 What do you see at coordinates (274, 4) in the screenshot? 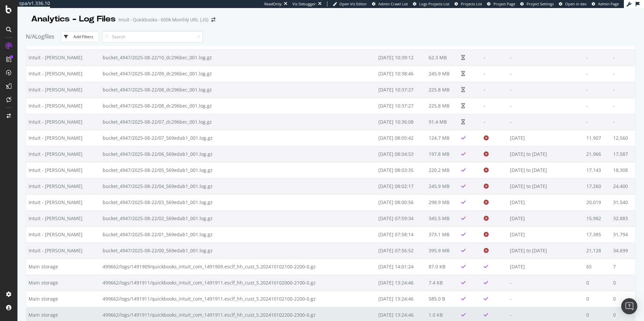
I see `div: ReadOnly:` at bounding box center [274, 4].